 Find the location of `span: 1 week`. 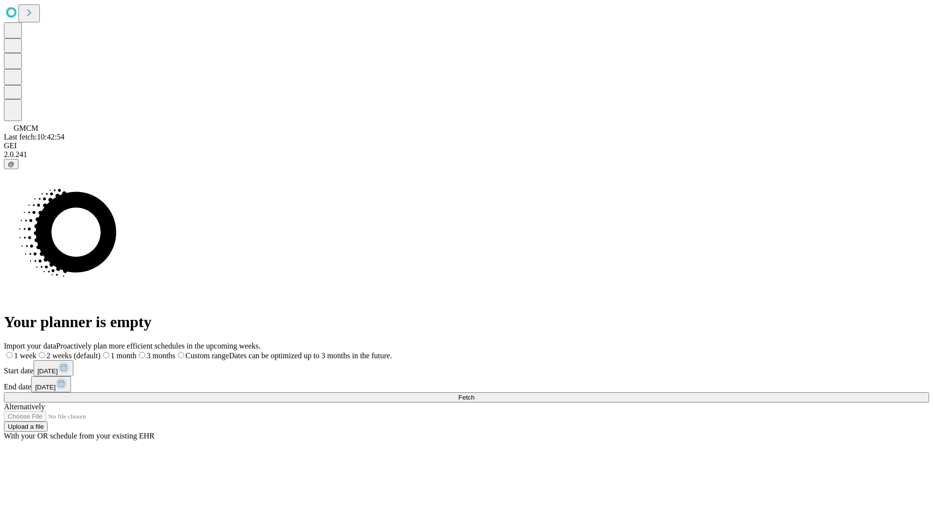

span: 1 week is located at coordinates (25, 355).